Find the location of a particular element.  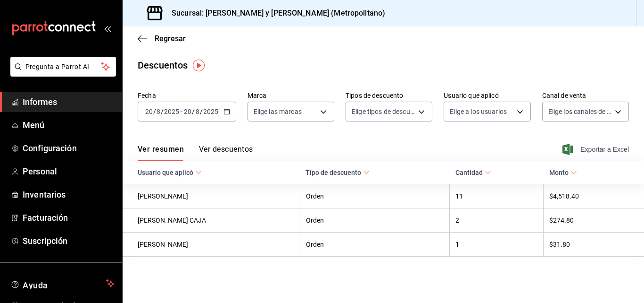

font: Pregunta a Parrot AI is located at coordinates (57, 67).